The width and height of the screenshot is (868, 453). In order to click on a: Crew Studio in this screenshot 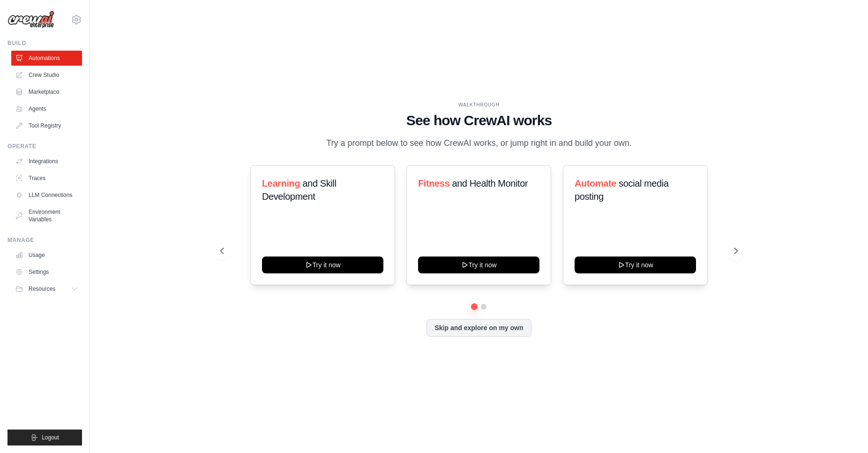, I will do `click(46, 75)`.